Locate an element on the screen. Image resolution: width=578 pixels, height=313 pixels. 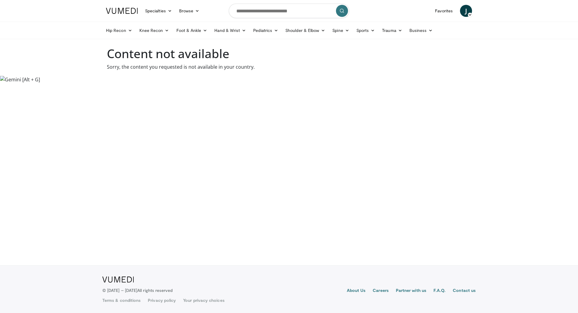
a: Terms & conditions is located at coordinates (121, 300).